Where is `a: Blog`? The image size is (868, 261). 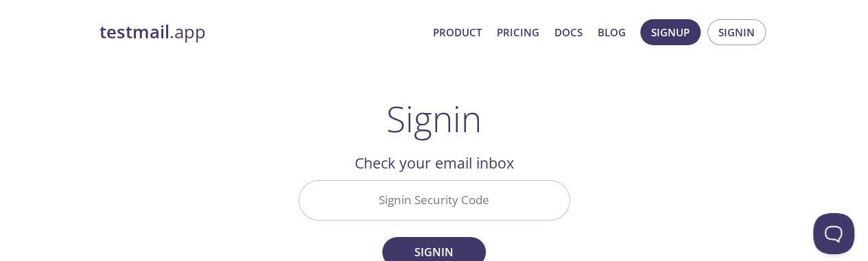 a: Blog is located at coordinates (612, 32).